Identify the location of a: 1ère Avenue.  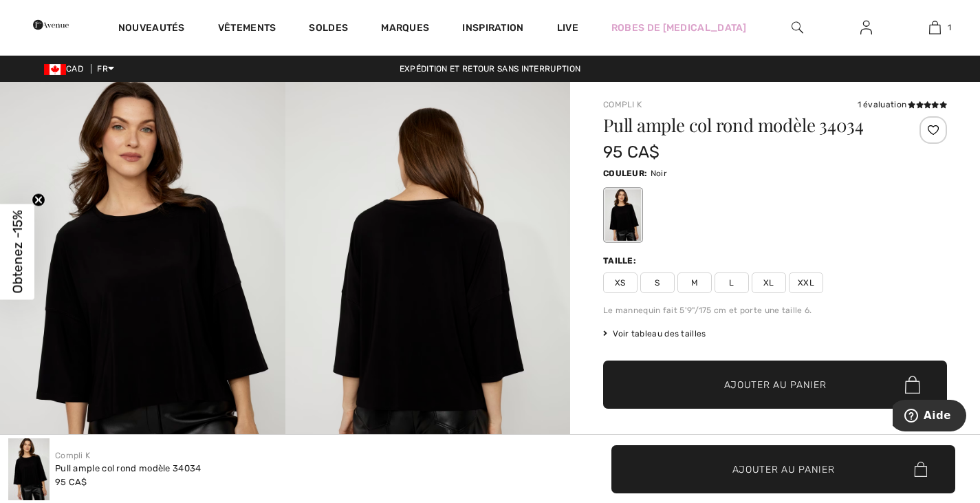
(51, 24).